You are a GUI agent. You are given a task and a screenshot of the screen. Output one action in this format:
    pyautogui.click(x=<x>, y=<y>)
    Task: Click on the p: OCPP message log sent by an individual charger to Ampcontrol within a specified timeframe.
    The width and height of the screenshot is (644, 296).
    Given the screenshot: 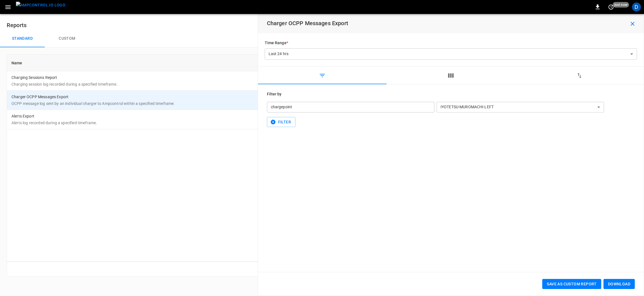 What is the action you would take?
    pyautogui.click(x=239, y=103)
    